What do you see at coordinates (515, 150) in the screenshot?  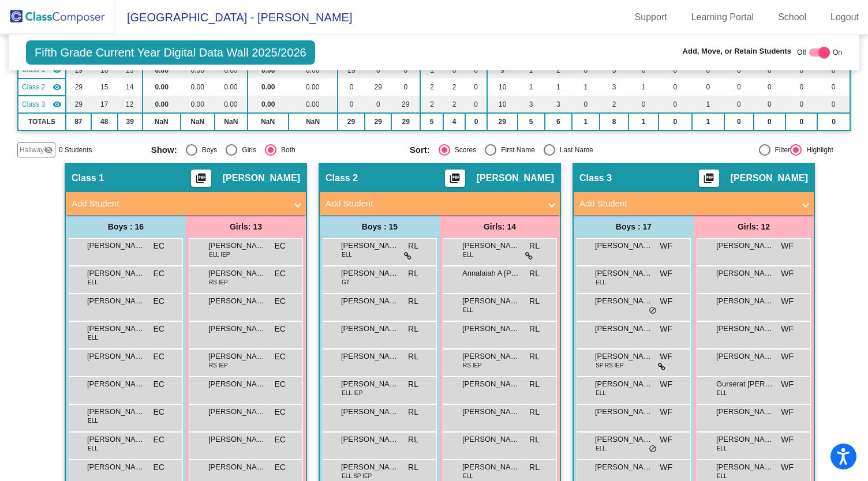 I see `div: First Name` at bounding box center [515, 150].